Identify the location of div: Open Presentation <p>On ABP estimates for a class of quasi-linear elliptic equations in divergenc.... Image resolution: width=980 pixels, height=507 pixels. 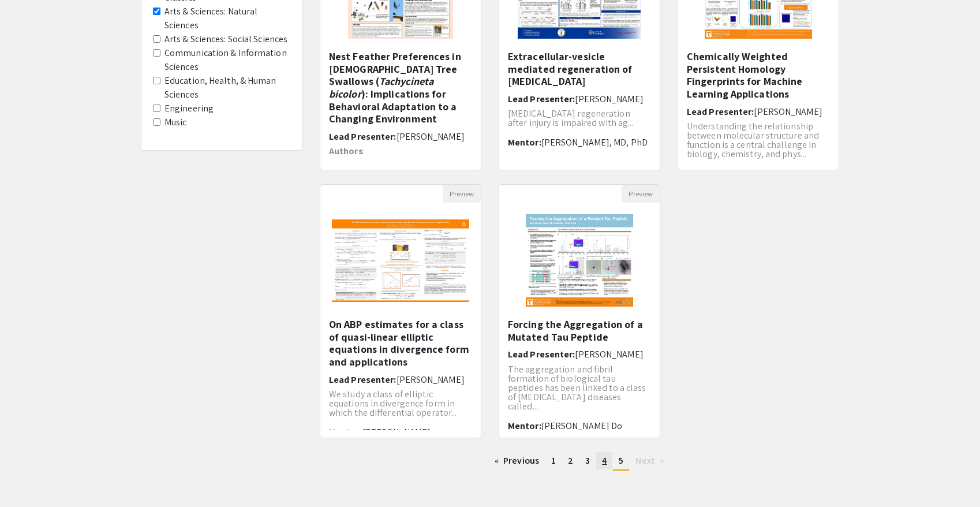
(401, 312).